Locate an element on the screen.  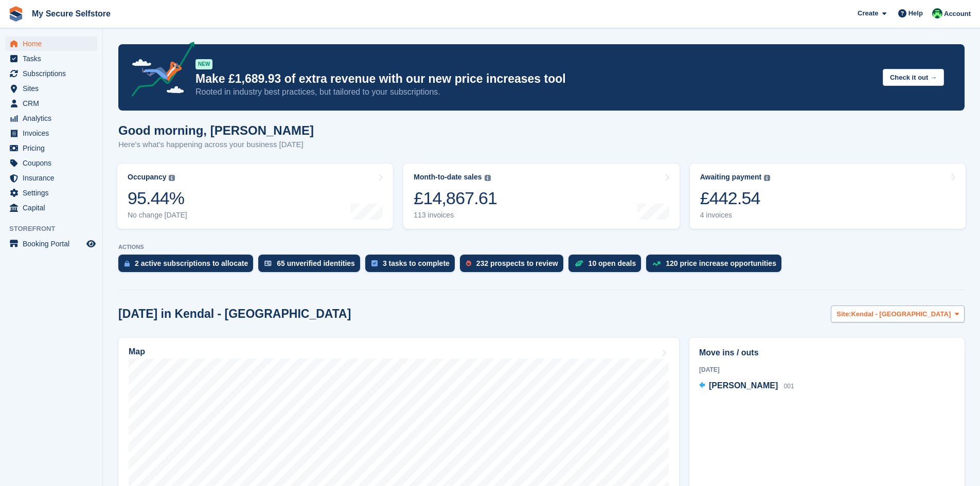
div: Month-to-date sales is located at coordinates (447, 177).